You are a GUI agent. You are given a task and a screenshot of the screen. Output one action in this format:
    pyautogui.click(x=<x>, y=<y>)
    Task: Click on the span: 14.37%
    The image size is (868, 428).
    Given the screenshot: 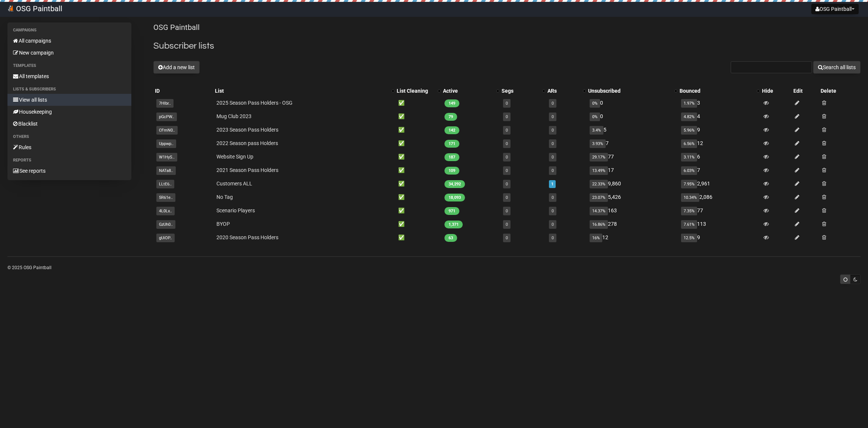 What is the action you would take?
    pyautogui.click(x=598, y=210)
    